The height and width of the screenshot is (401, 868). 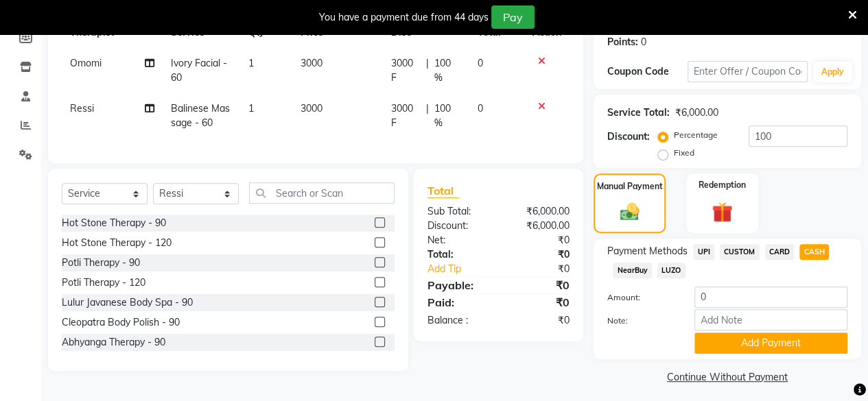 What do you see at coordinates (116, 243) in the screenshot?
I see `div: Hot Stone Therapy - 120` at bounding box center [116, 243].